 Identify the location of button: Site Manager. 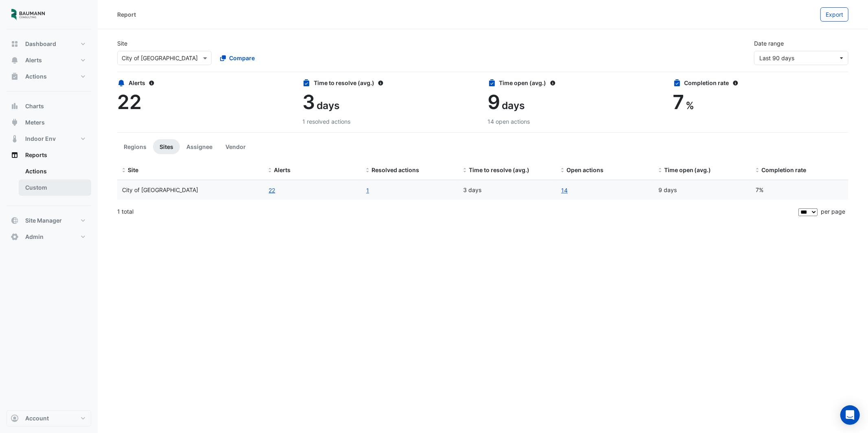
(49, 220).